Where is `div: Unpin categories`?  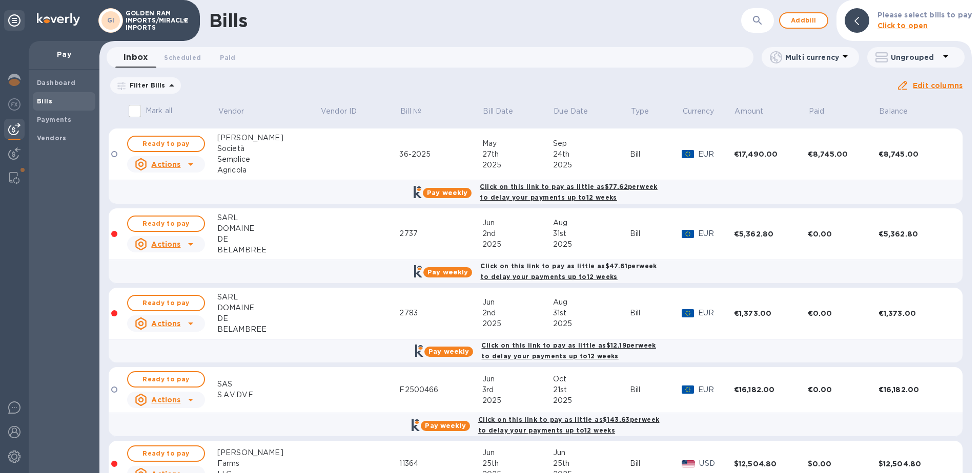
div: Unpin categories is located at coordinates (14, 21).